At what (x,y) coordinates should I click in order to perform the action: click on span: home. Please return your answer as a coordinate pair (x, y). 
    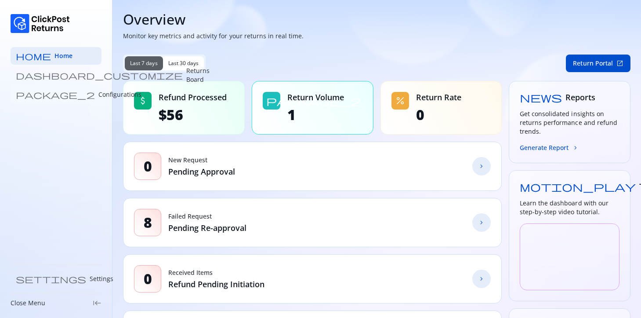
    Looking at the image, I should click on (33, 56).